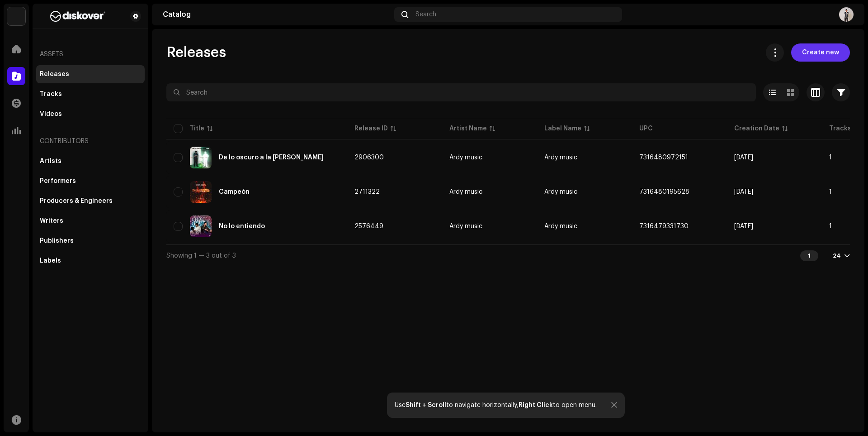 The height and width of the screenshot is (436, 868). I want to click on div: Producers & Engineers, so click(76, 201).